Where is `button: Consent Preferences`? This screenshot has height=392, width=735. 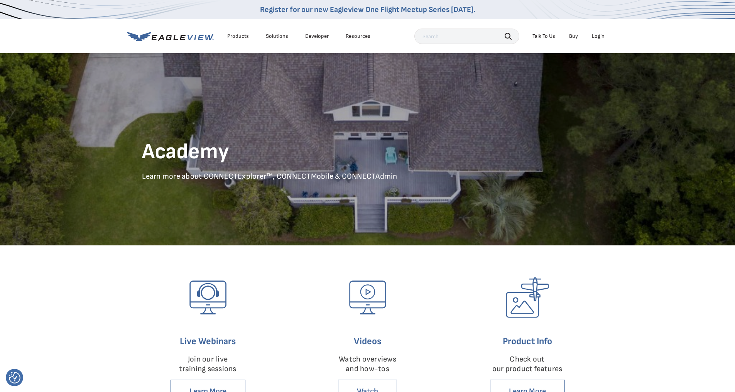 button: Consent Preferences is located at coordinates (15, 378).